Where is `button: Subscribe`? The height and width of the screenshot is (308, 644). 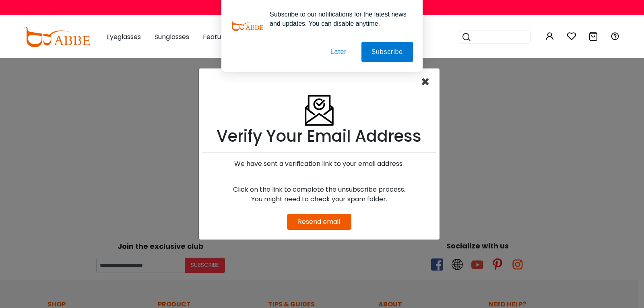
button: Subscribe is located at coordinates (387, 52).